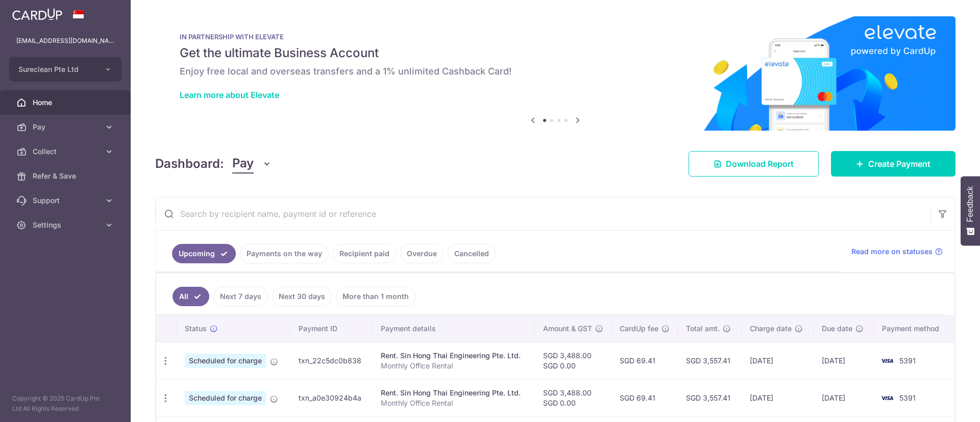 The width and height of the screenshot is (980, 422). Describe the element at coordinates (252, 164) in the screenshot. I see `button: Pay` at that location.